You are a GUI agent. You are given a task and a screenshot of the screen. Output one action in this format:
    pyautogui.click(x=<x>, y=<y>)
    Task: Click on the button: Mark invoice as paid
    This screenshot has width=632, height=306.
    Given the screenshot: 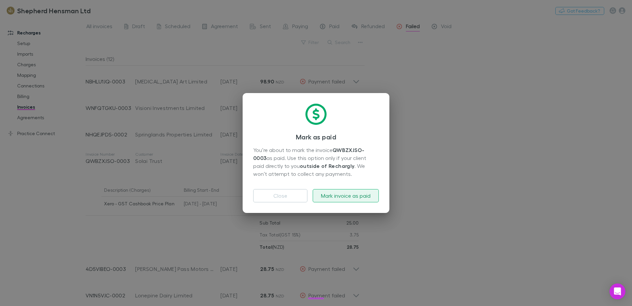 What is the action you would take?
    pyautogui.click(x=346, y=195)
    